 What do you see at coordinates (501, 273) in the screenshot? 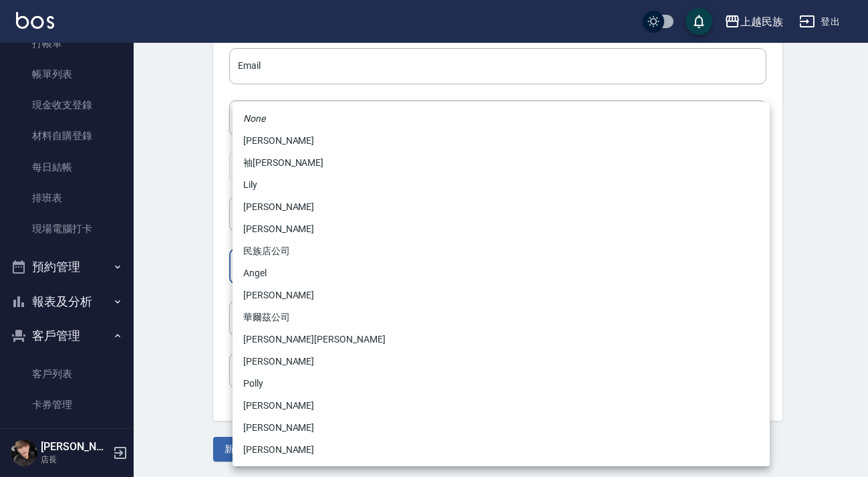
I see `li: Angel` at bounding box center [501, 273].